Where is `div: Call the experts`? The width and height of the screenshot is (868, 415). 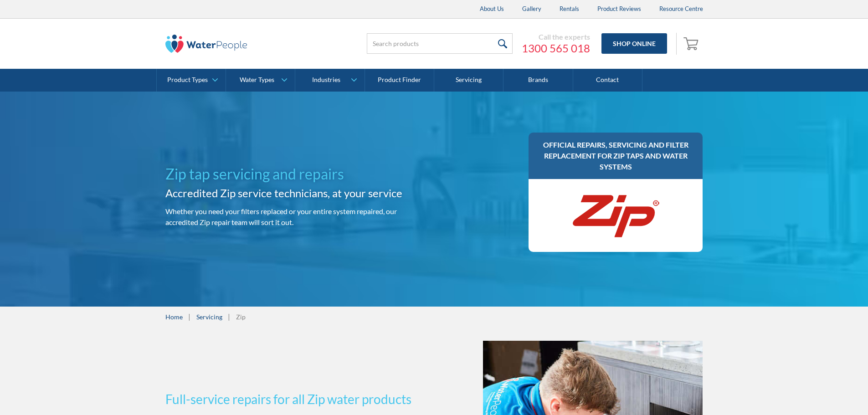
div: Call the experts is located at coordinates (556, 37).